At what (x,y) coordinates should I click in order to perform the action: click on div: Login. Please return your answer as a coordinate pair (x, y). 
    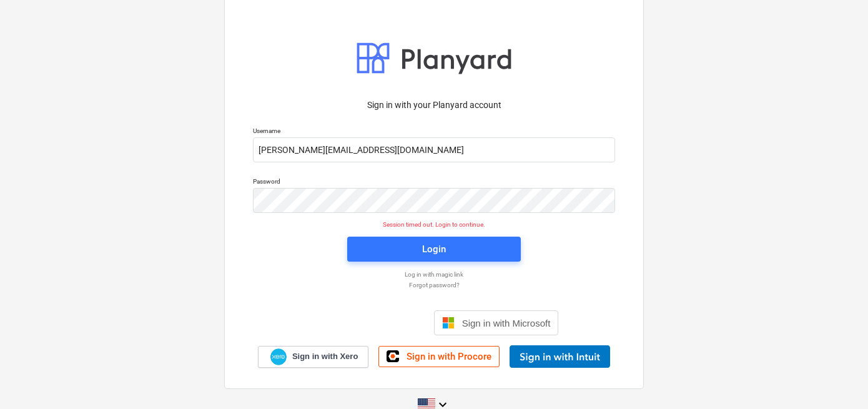
    Looking at the image, I should click on (434, 249).